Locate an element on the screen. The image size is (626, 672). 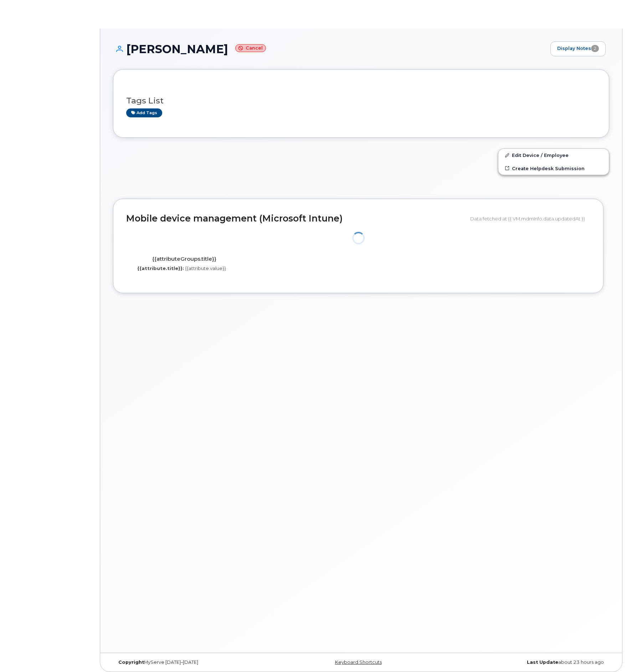
div: Data fetched at {{ VM.mdmInfo.data.updatedAt }} is located at coordinates (530, 219).